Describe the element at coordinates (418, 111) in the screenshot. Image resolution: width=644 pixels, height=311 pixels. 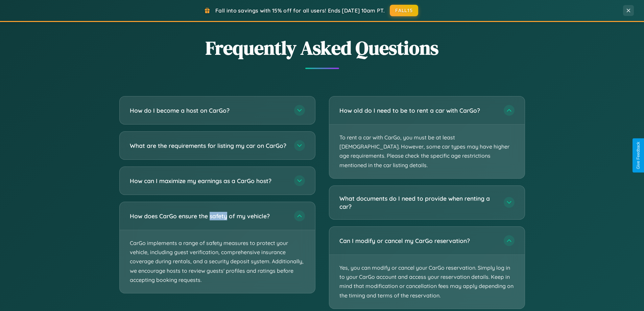
I see `h3: How old do I need to be to rent a car with CarGo?` at that location.